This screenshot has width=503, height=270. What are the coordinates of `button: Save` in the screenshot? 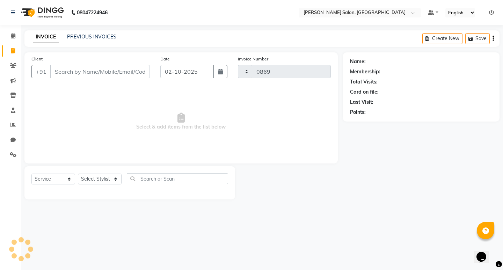 It's located at (478, 38).